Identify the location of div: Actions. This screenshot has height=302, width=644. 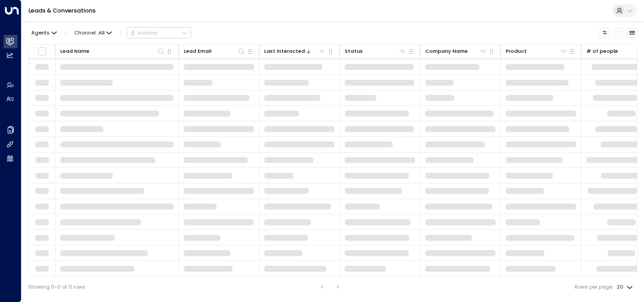
(144, 33).